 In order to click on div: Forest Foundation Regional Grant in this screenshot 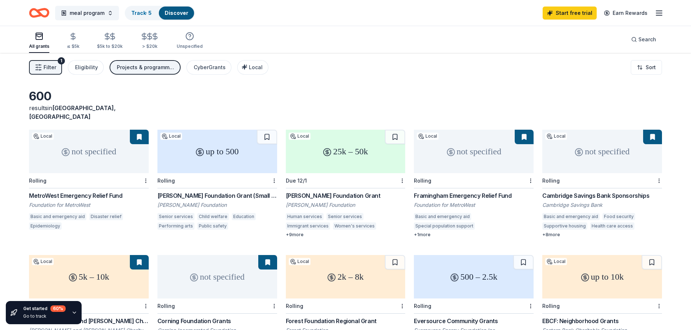, I will do `click(346, 321)`.